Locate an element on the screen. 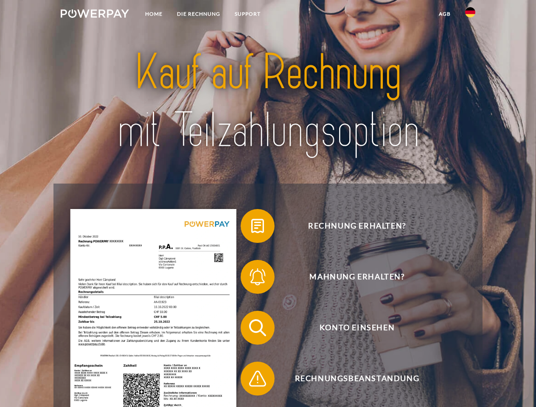 The width and height of the screenshot is (536, 407). a: Rechnungsbeanstandung is located at coordinates (351, 379).